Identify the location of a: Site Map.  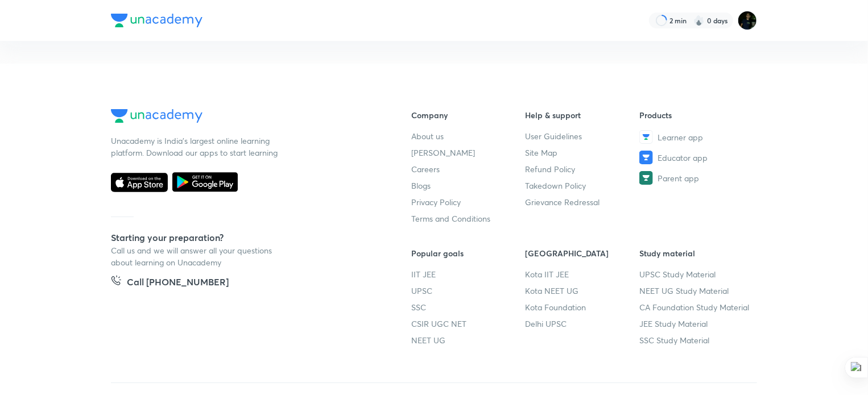
(582, 152).